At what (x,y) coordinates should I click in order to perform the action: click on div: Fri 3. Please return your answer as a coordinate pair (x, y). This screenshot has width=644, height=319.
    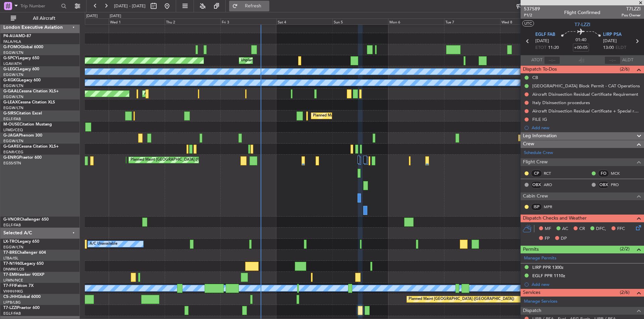
    Looking at the image, I should click on (248, 21).